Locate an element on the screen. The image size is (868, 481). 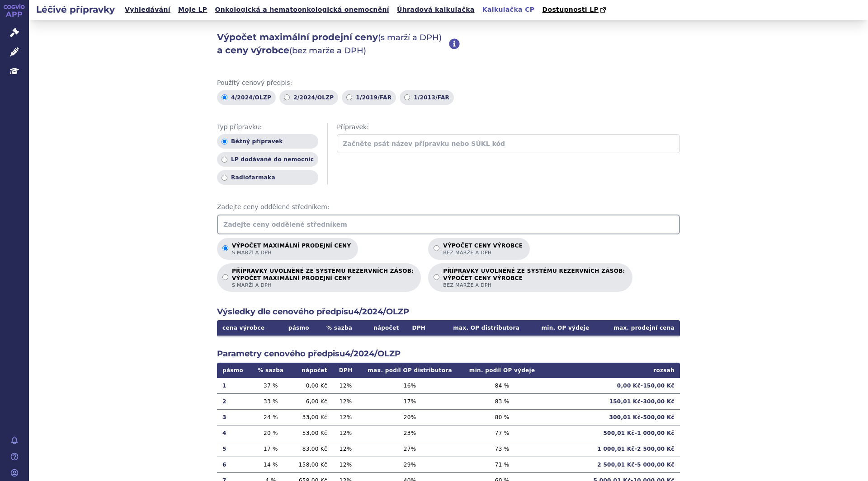
label: 1/2019/FAR is located at coordinates (369, 98).